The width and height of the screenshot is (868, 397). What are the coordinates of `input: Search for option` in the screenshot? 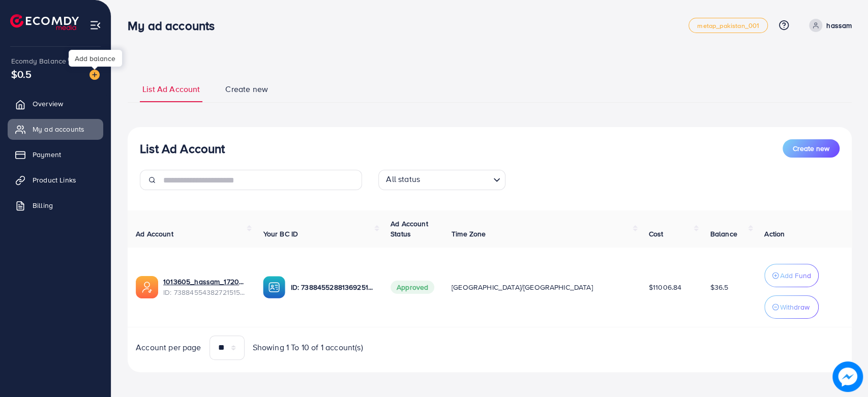 It's located at (456, 180).